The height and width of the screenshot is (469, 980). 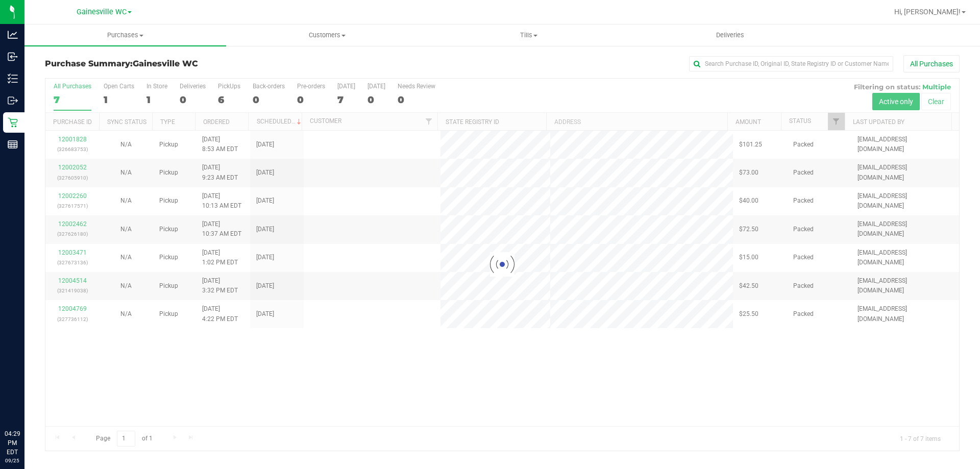 What do you see at coordinates (12, 443) in the screenshot?
I see `p: 04:29 PM EDT` at bounding box center [12, 443].